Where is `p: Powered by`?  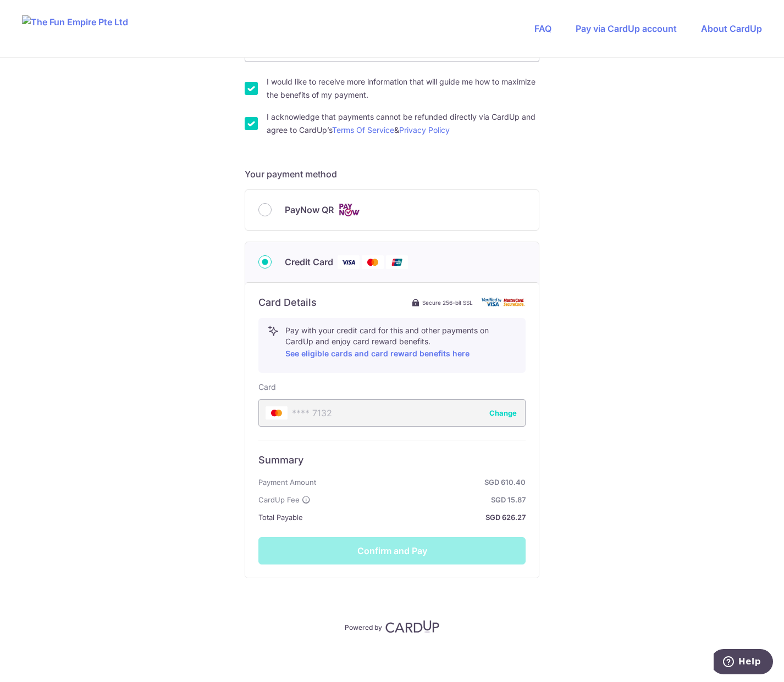
p: Powered by is located at coordinates (364, 627).